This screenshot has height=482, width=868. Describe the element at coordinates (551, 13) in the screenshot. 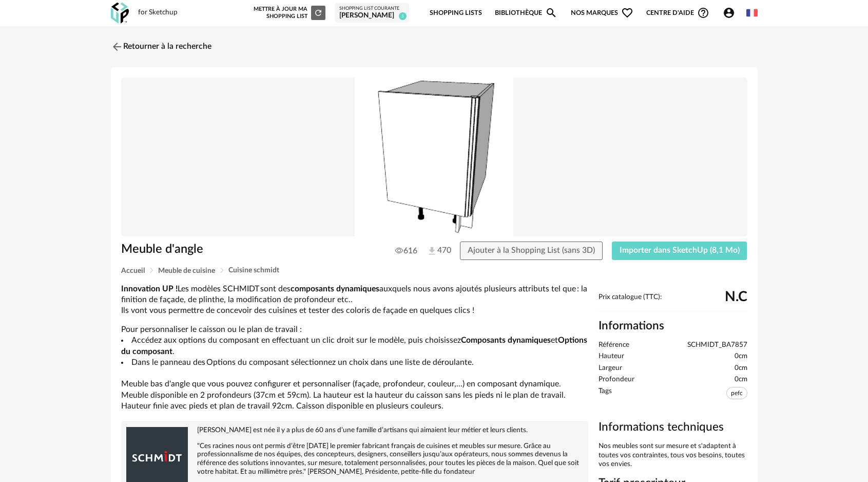

I see `span: Magnify icon` at that location.